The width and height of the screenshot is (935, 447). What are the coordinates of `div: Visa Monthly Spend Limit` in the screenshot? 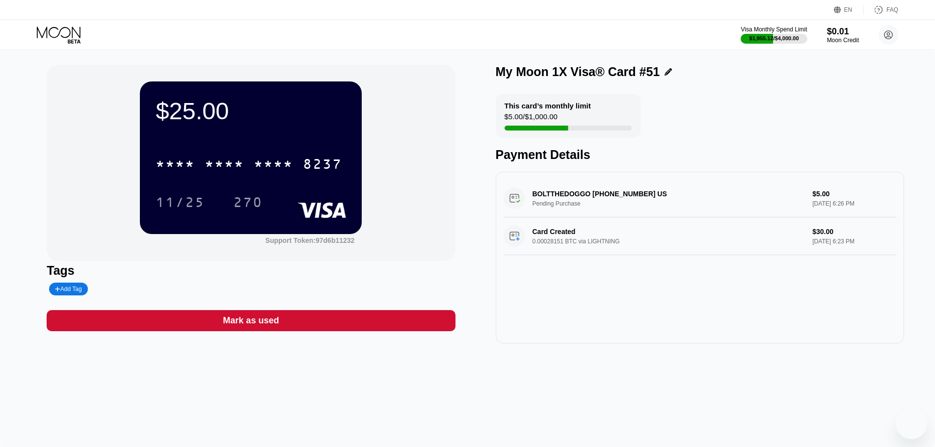 It's located at (773, 29).